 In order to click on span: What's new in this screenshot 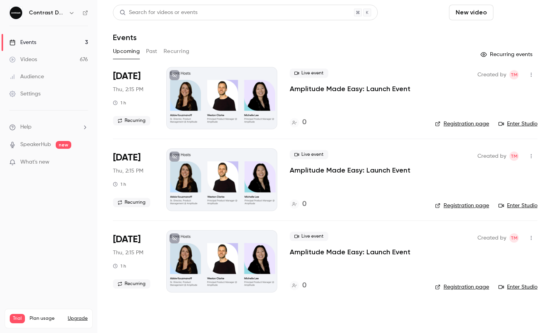, I will do `click(35, 162)`.